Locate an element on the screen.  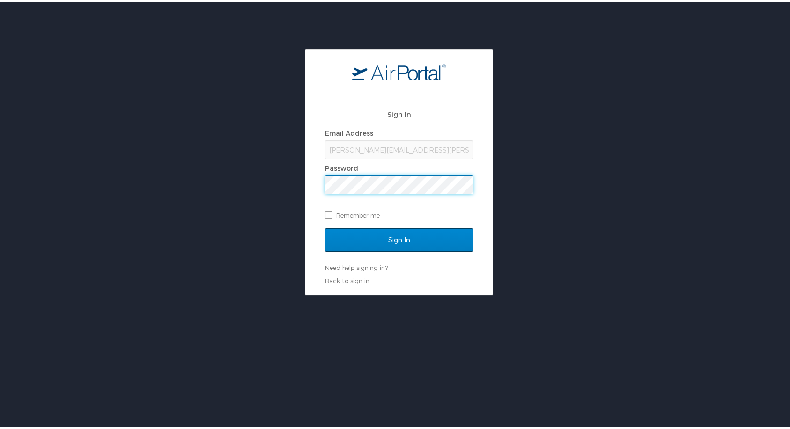
h2: Sign In is located at coordinates (399, 112).